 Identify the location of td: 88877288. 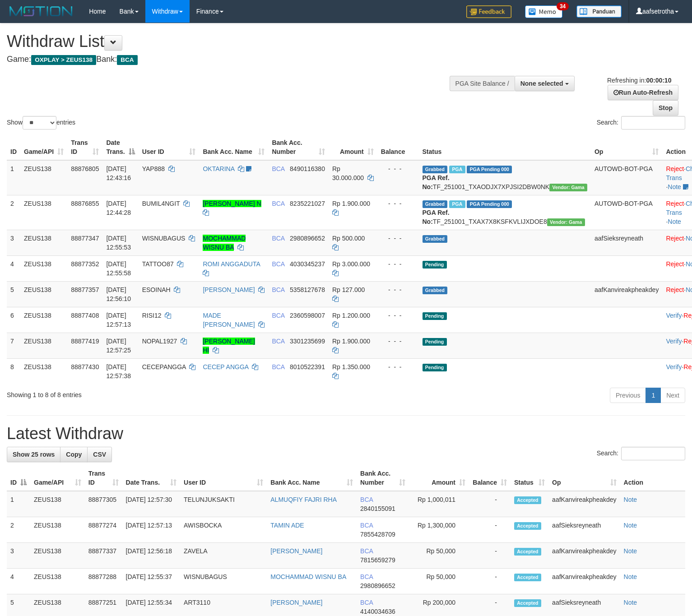
(104, 581).